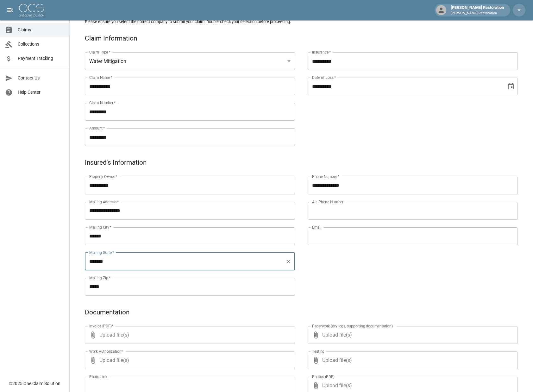 Image resolution: width=533 pixels, height=392 pixels. Describe the element at coordinates (41, 44) in the screenshot. I see `span: Collections` at that location.